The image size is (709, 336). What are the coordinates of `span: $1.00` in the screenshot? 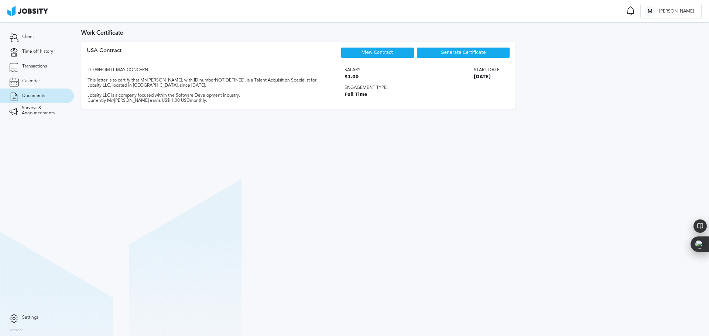 It's located at (353, 77).